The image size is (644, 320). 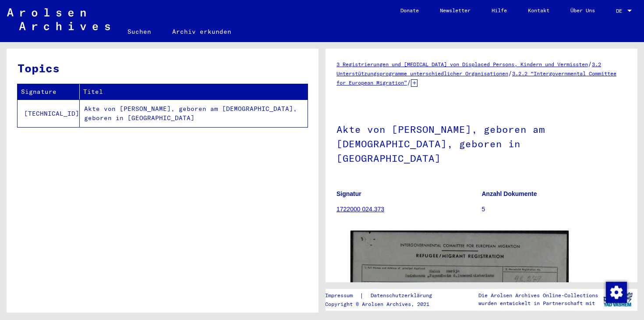 What do you see at coordinates (618, 299) in the screenshot?
I see `img: yv_logo.png` at bounding box center [618, 299].